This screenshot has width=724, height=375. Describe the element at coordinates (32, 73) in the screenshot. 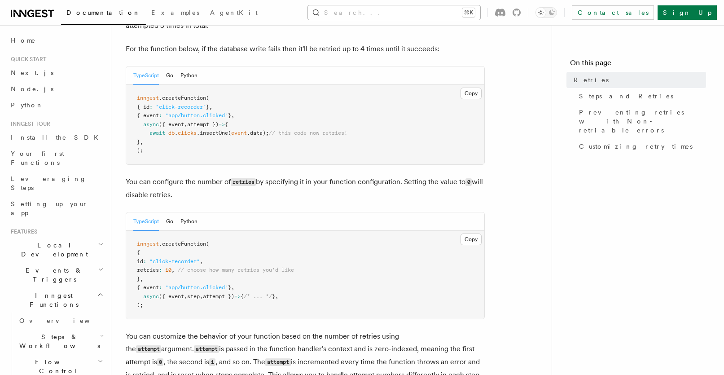

I see `span: Next.js` at that location.